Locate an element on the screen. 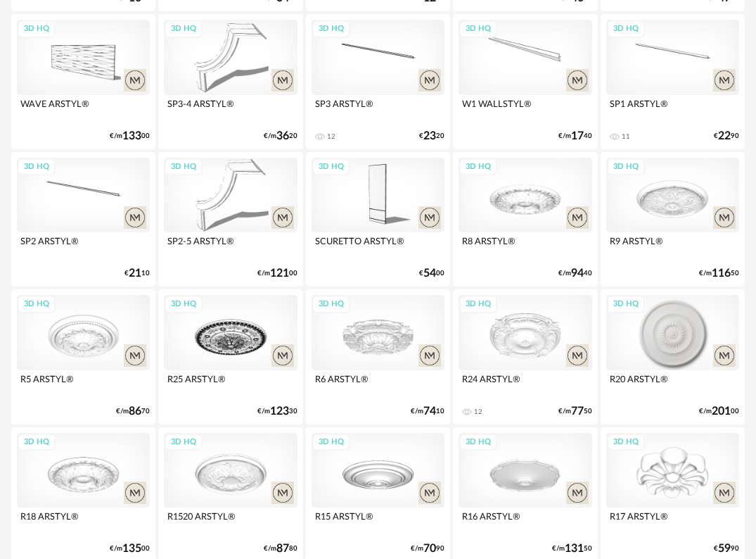  span: 135 is located at coordinates (132, 549).